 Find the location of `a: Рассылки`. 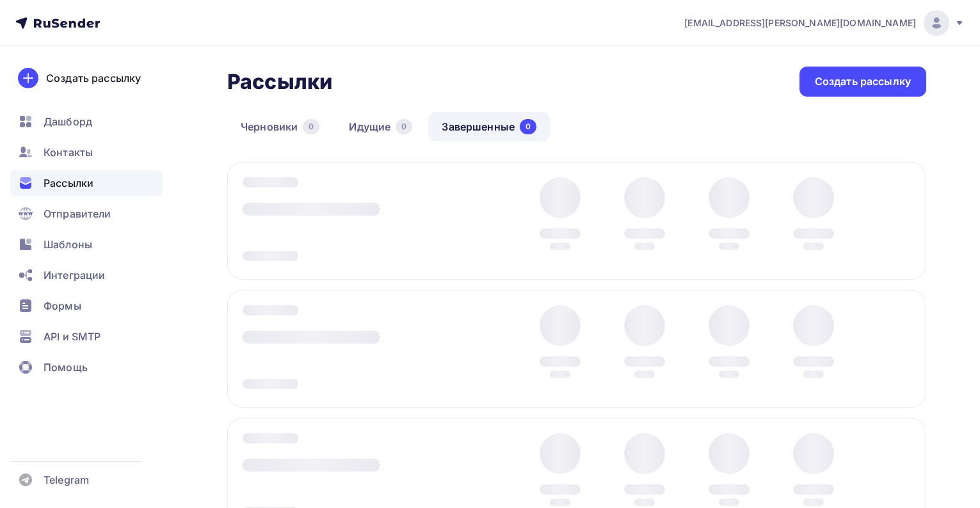

a: Рассылки is located at coordinates (86, 183).